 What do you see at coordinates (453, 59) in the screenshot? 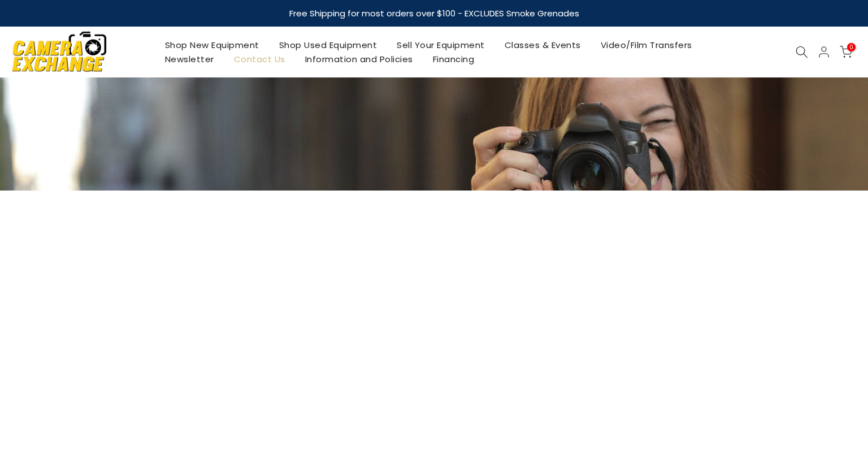
I see `a: Financing` at bounding box center [453, 59].